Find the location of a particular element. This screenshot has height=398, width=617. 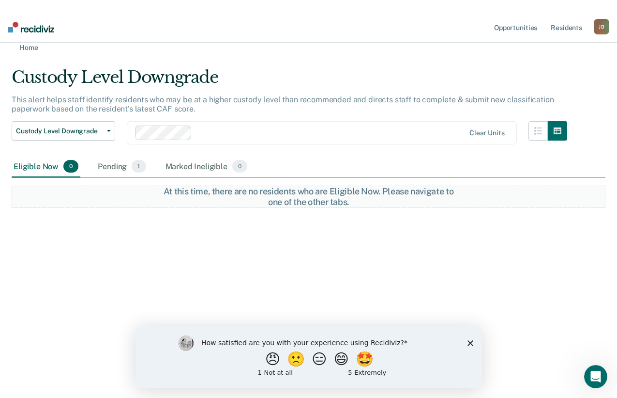

button: 1 is located at coordinates (138, 33).